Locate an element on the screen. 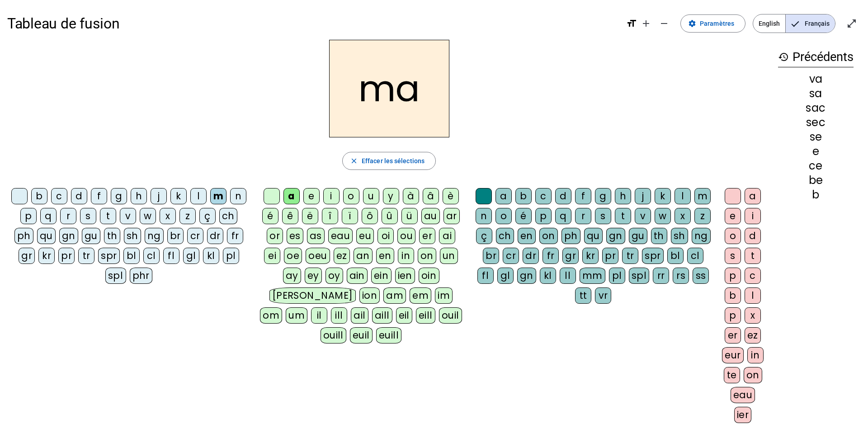 The image size is (868, 433). div: u is located at coordinates (371, 196).